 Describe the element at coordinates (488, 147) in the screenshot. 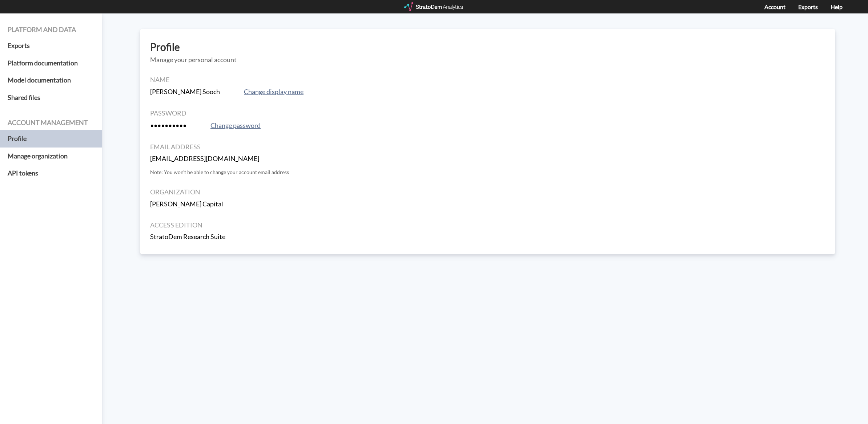

I see `h4: Email address` at that location.